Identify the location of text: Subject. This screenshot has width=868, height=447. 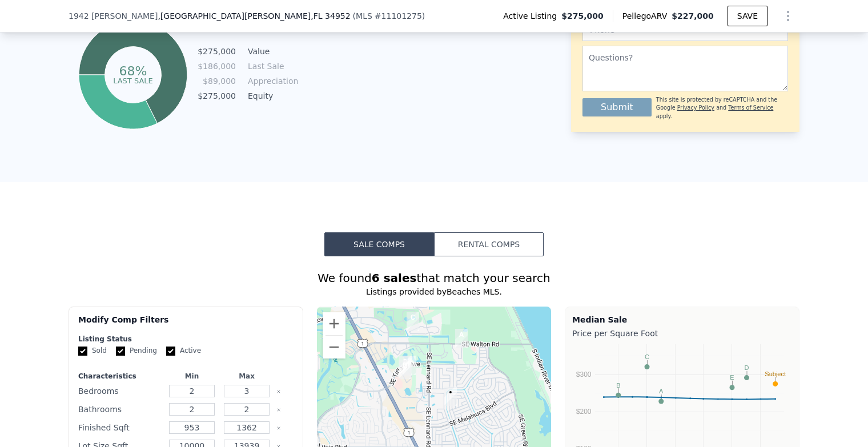
(775, 374).